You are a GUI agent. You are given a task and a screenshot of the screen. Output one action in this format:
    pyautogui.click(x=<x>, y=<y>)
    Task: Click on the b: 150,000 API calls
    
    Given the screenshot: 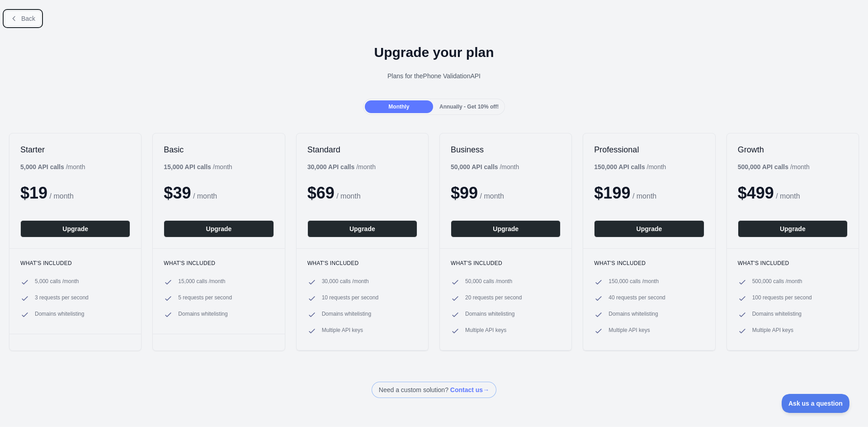 What is the action you would take?
    pyautogui.click(x=620, y=167)
    